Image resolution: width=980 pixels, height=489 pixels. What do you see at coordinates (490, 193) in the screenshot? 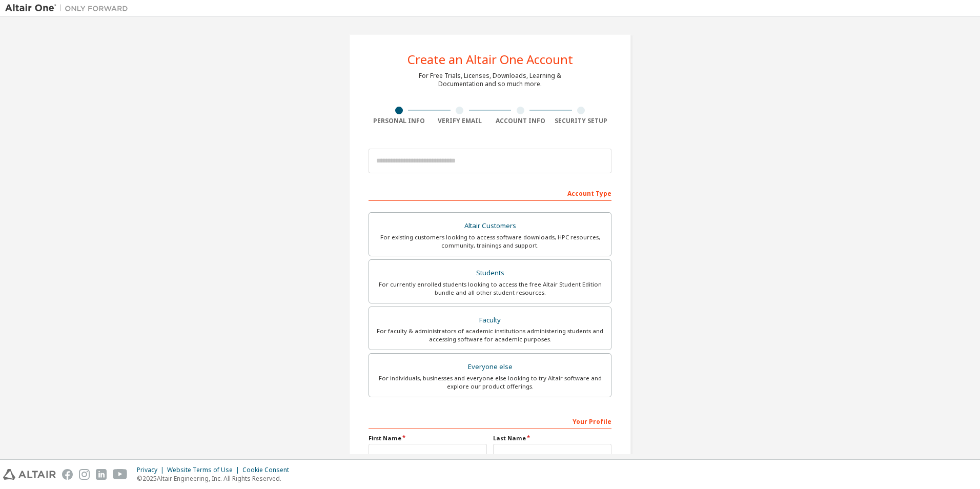
I see `div: Account Type` at bounding box center [490, 193].